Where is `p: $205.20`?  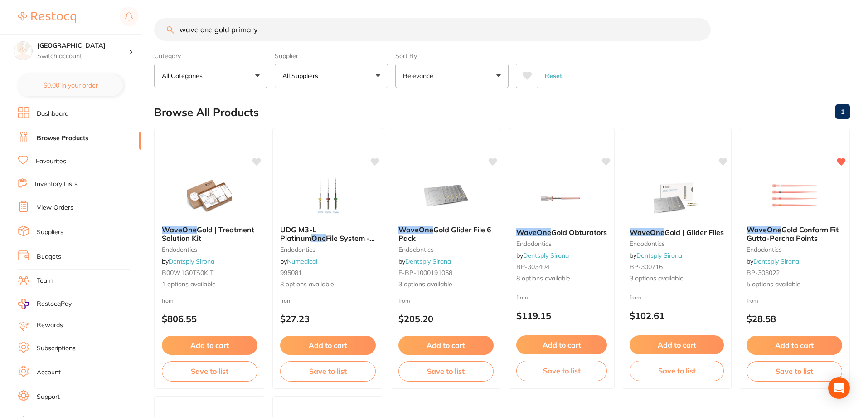
p: $205.20 is located at coordinates (446, 319).